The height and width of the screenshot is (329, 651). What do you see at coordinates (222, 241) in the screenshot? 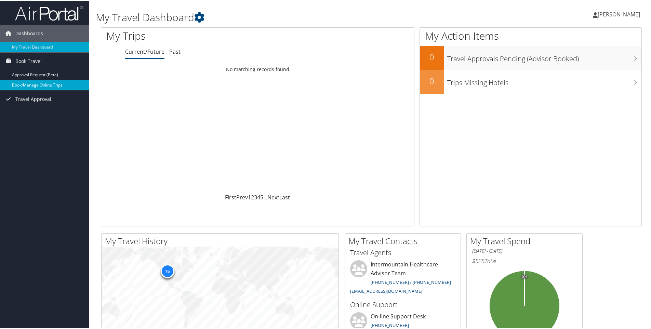
I see `h2: My Travel History` at bounding box center [222, 241].